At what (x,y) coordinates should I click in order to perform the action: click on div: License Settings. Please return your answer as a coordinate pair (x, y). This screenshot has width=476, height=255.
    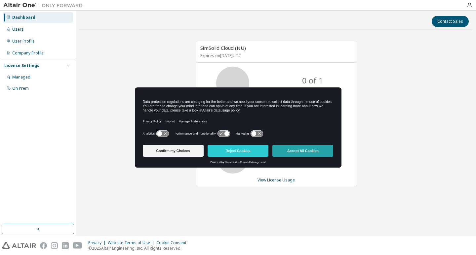
    Looking at the image, I should click on (22, 66).